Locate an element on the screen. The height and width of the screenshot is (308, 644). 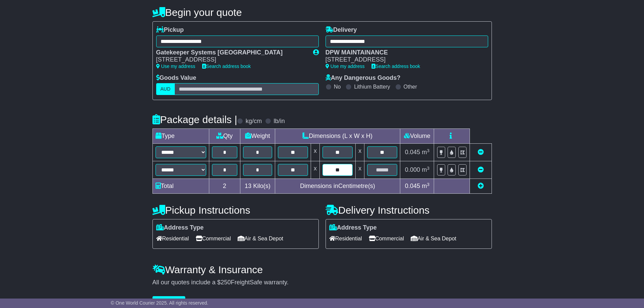
h4: Begin your quote is located at coordinates (322, 12).